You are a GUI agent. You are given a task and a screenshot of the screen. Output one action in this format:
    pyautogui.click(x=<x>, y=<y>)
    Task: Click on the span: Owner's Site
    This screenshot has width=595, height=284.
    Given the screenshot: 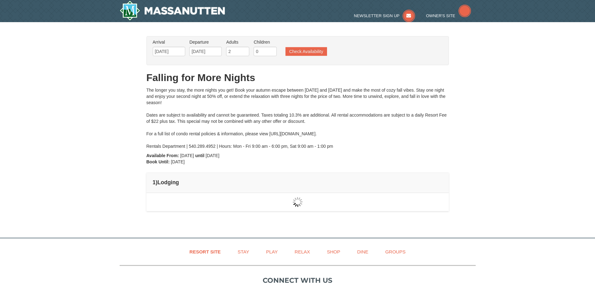 What is the action you would take?
    pyautogui.click(x=440, y=16)
    